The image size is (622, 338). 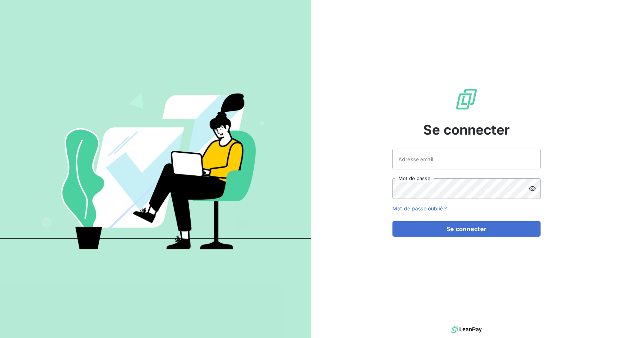 What do you see at coordinates (466, 130) in the screenshot?
I see `span: Se connecter` at bounding box center [466, 130].